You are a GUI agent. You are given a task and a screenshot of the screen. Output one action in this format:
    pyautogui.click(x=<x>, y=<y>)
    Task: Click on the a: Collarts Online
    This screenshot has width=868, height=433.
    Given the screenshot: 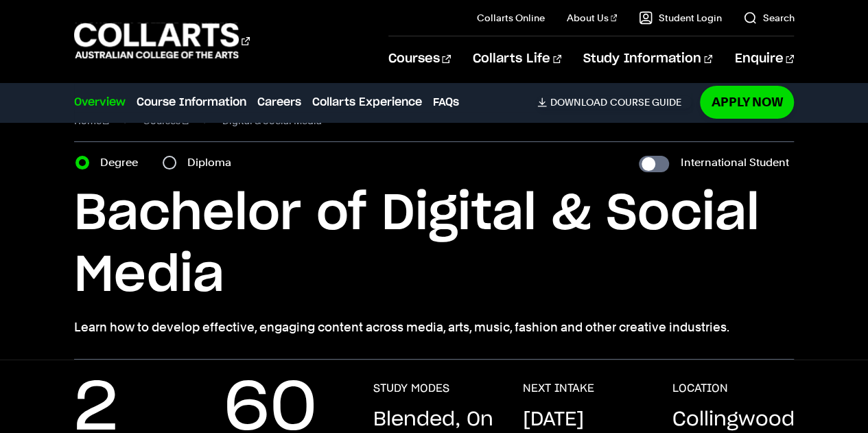 What is the action you would take?
    pyautogui.click(x=511, y=18)
    